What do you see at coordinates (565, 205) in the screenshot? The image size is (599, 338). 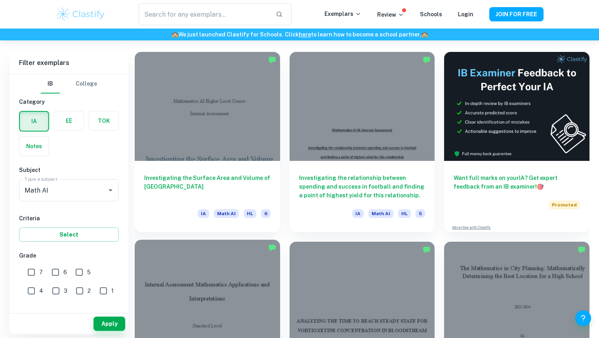 I see `span: Promoted` at bounding box center [565, 205].